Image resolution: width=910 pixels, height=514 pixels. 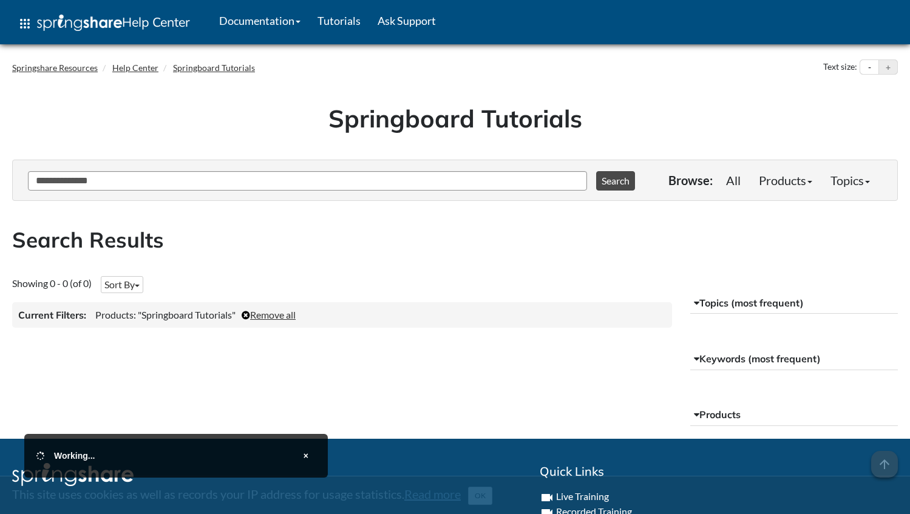 What do you see at coordinates (719, 472) in the screenshot?
I see `h2: Quick Links` at bounding box center [719, 472].